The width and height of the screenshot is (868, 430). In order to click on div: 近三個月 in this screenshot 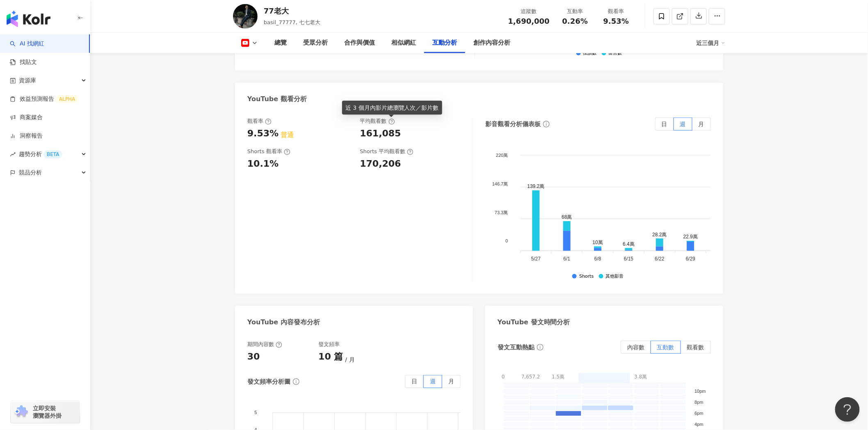, I will do `click(711, 43)`.